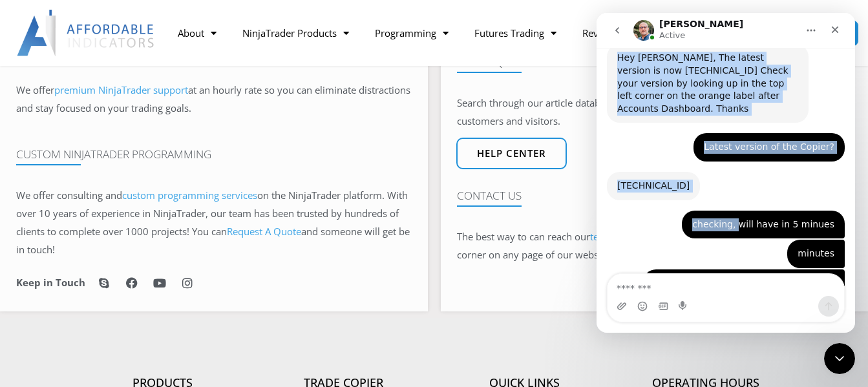  What do you see at coordinates (197, 33) in the screenshot?
I see `a: About` at bounding box center [197, 33].